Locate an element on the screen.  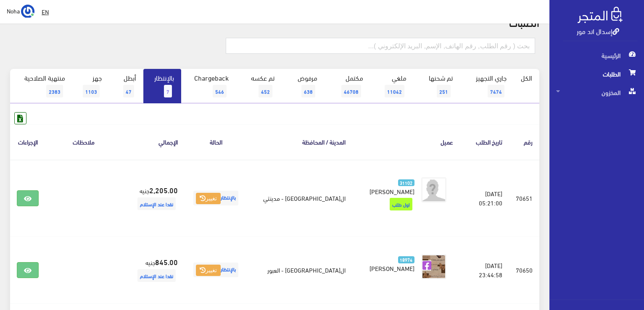
th: ملاحظات is located at coordinates (83, 142).